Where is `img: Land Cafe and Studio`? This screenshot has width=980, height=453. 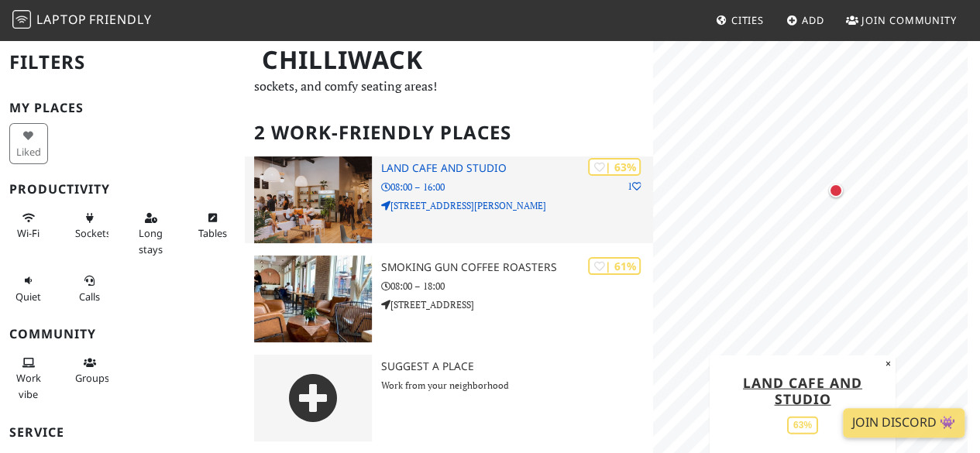 img: Land Cafe and Studio is located at coordinates (313, 200).